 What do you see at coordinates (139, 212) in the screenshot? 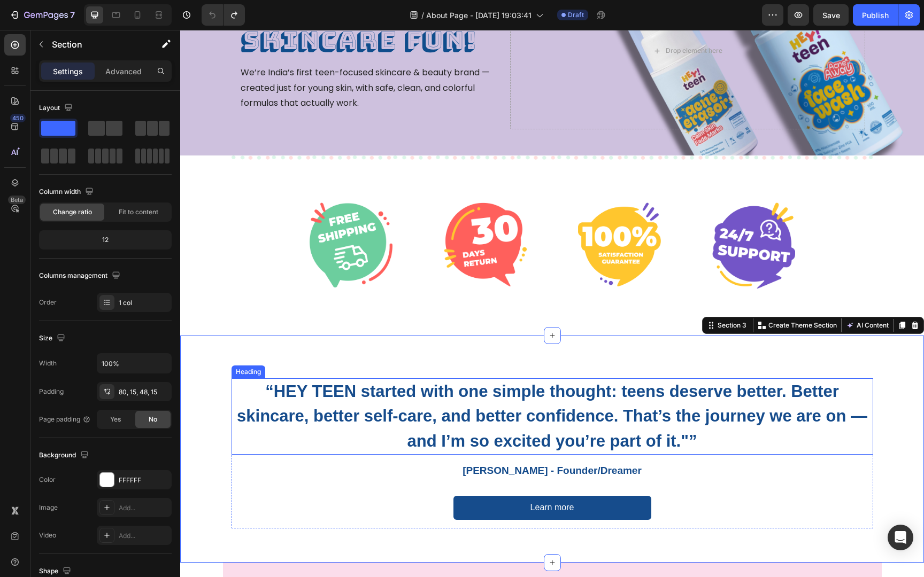
I see `span: Fit to content` at bounding box center [139, 212].